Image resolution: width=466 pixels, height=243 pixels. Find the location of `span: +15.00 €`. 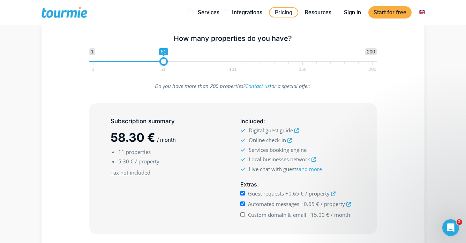

span: +15.00 € is located at coordinates (319, 215).